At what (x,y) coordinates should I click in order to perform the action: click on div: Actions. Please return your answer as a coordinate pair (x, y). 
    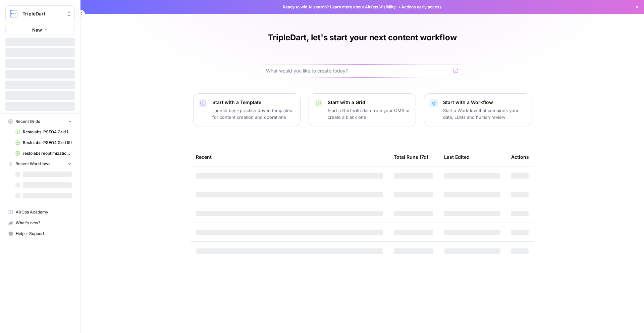
    Looking at the image, I should click on (520, 157).